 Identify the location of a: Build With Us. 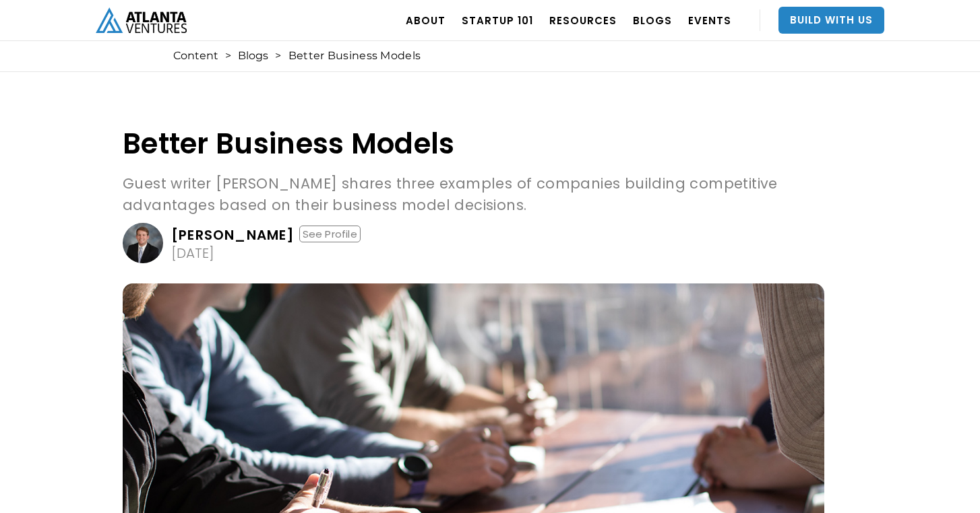
(831, 21).